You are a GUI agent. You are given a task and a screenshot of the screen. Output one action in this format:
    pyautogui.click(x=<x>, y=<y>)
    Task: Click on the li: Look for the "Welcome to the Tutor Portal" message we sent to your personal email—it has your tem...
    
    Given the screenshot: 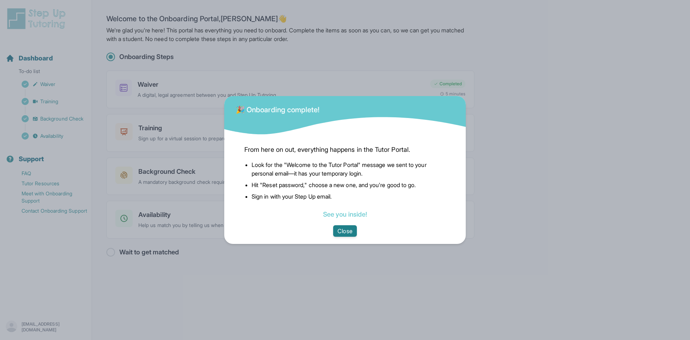 What is the action you would take?
    pyautogui.click(x=349, y=169)
    